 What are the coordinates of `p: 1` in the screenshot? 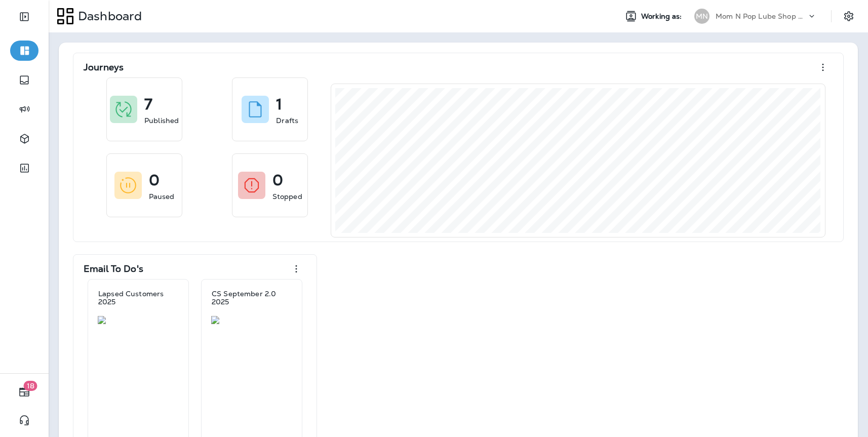 It's located at (279, 105).